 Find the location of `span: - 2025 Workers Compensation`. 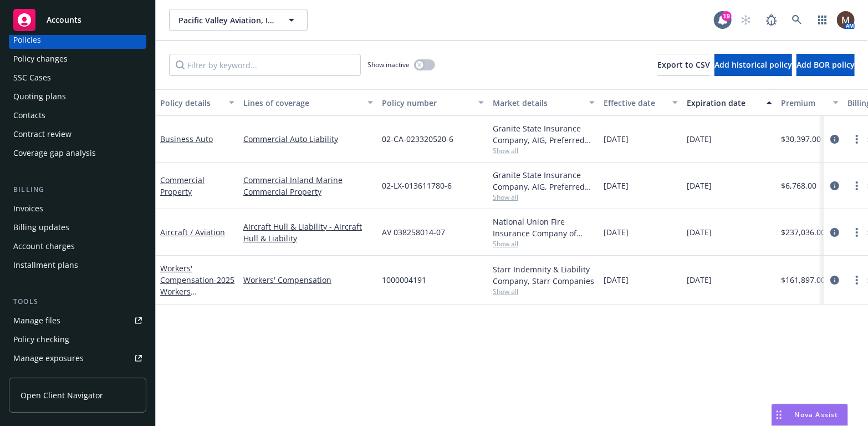

span: - 2025 Workers Compensation is located at coordinates (197, 291).